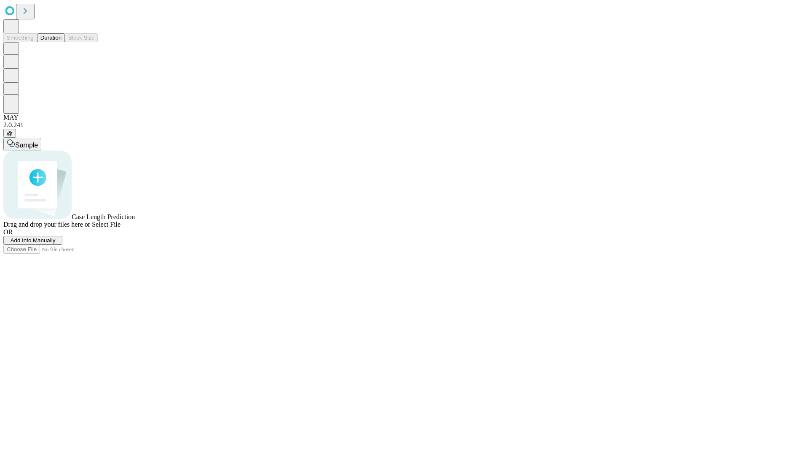  What do you see at coordinates (27, 145) in the screenshot?
I see `span: Sample` at bounding box center [27, 145].